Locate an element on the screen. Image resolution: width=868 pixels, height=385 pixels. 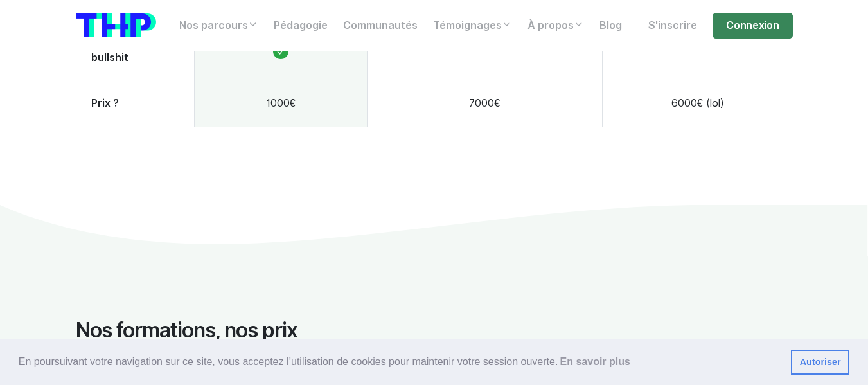
a: À propos is located at coordinates (556, 26).